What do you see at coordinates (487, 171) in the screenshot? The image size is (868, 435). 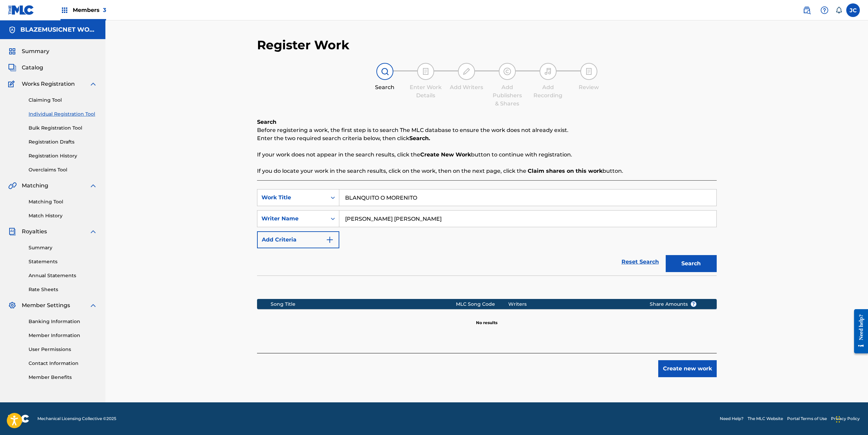 I see `p: If you do locate your work in the search results, click on the work, then on the next page, click...` at bounding box center [487, 171].